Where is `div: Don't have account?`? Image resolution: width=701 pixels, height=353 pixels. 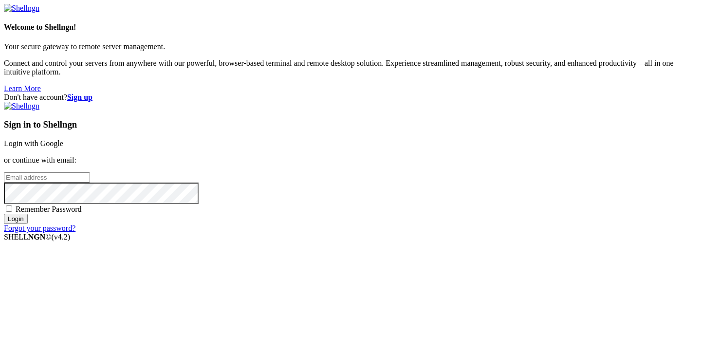
div: Don't have account? is located at coordinates (351, 97).